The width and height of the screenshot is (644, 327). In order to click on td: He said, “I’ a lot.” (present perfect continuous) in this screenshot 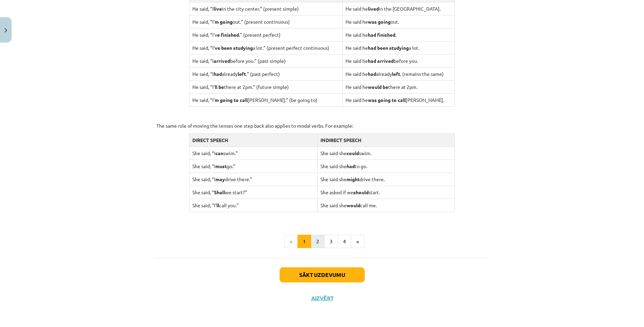, I will do `click(266, 48)`.